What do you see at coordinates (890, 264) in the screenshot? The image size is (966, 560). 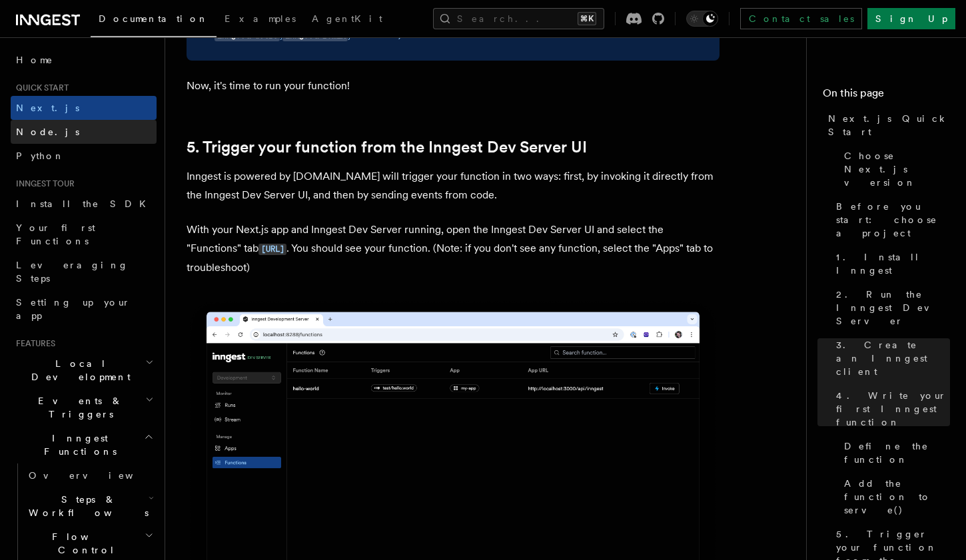 I see `a: 1. Install Inngest` at bounding box center [890, 264].